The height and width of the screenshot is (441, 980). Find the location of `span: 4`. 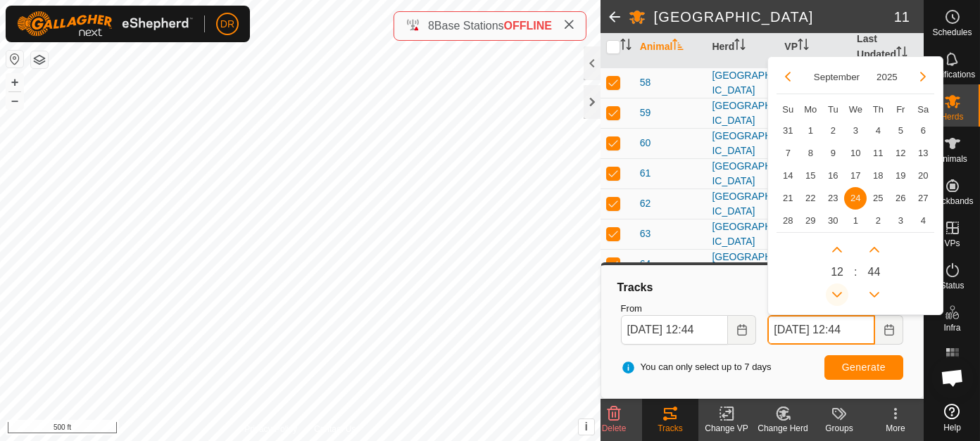

span: 4 is located at coordinates (923, 221).